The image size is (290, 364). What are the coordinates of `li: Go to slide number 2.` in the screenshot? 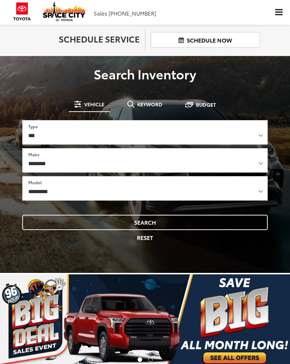 It's located at (150, 359).